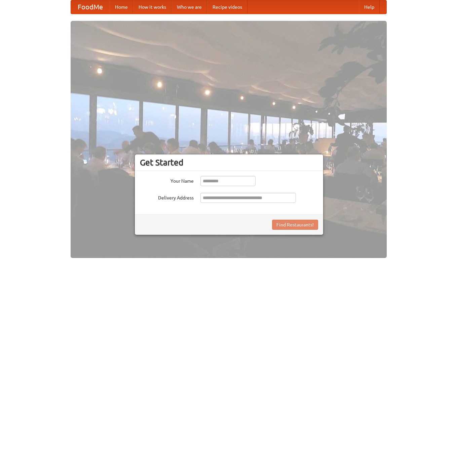  What do you see at coordinates (152, 7) in the screenshot?
I see `a: How it works` at bounding box center [152, 7].